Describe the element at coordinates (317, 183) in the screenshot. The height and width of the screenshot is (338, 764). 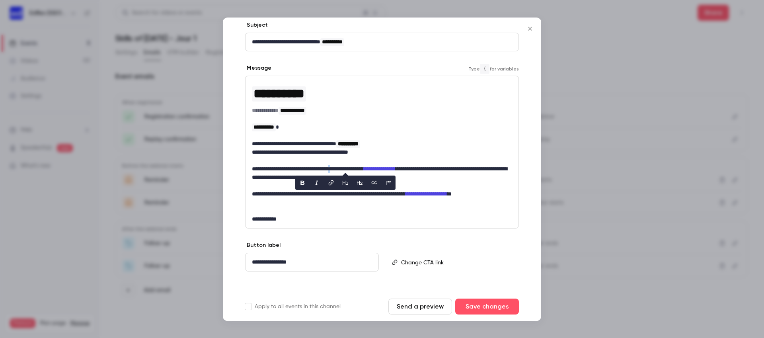
I see `button: italic` at that location.